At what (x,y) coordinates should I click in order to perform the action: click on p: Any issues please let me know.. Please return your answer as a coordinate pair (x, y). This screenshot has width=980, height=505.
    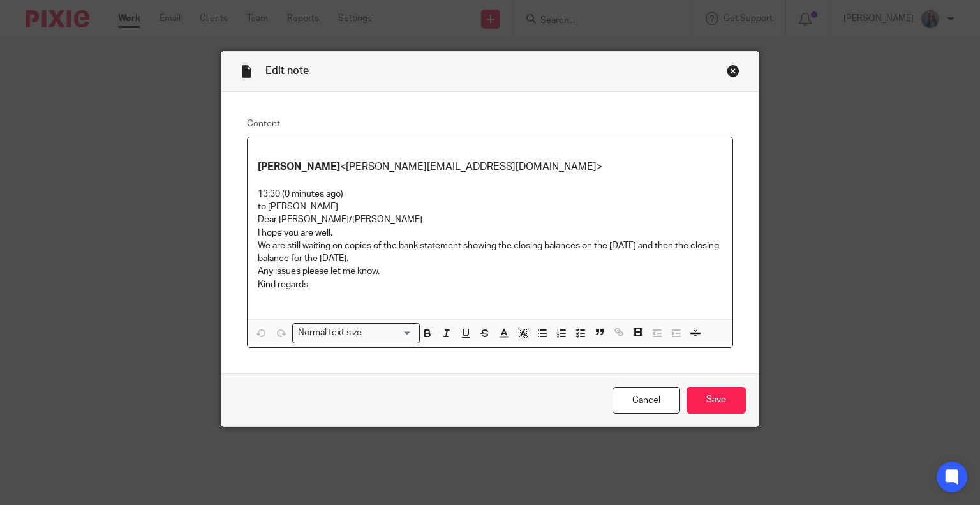
    Looking at the image, I should click on (490, 272).